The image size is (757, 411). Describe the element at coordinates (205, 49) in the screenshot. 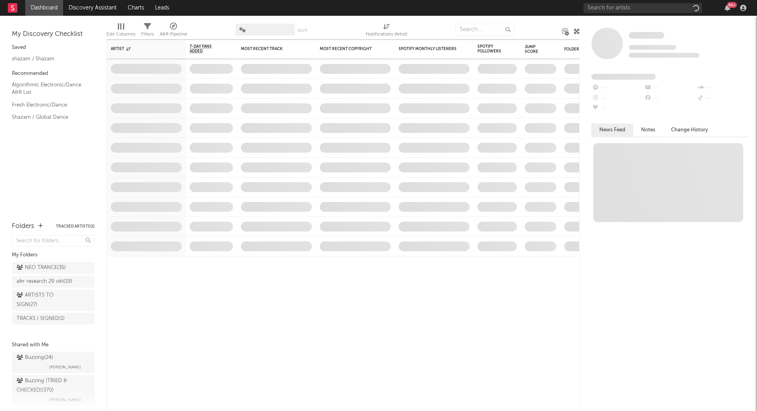

I see `span: 7-Day Fans Added` at that location.